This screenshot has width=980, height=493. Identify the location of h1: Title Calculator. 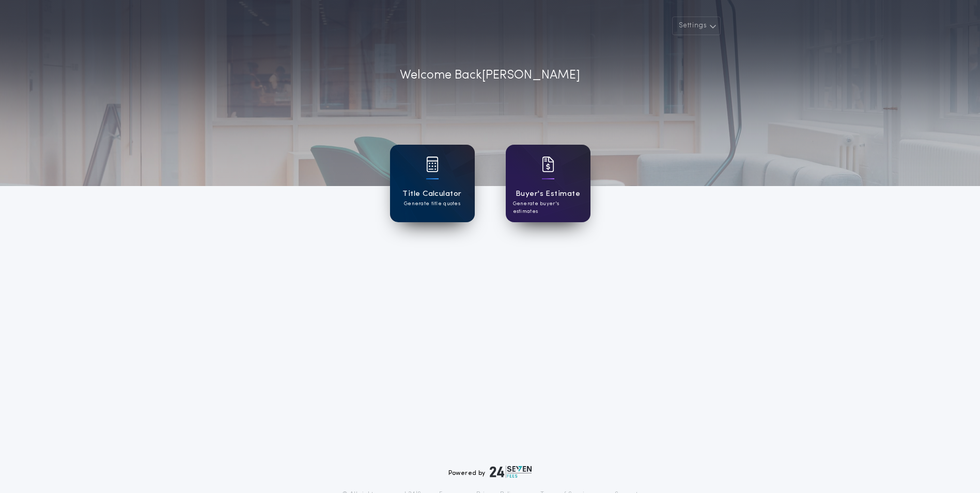
(432, 194).